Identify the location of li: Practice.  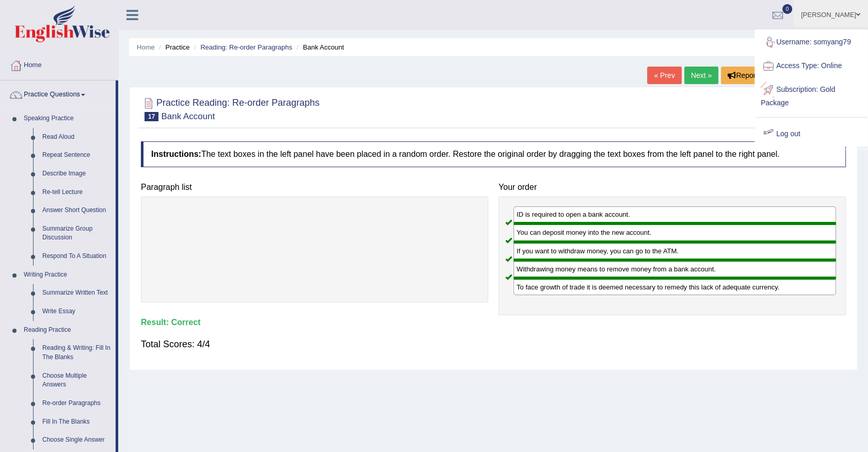
(173, 47).